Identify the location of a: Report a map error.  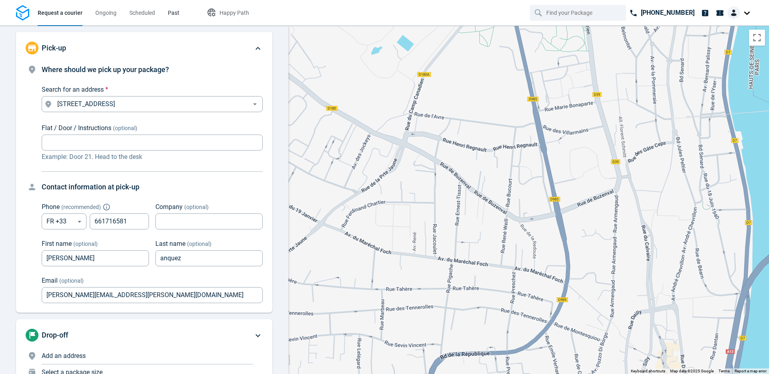
(751, 371).